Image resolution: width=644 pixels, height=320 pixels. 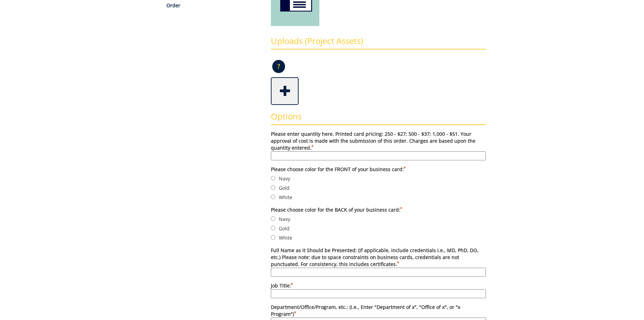 I want to click on input: Job Title:*, so click(x=378, y=294).